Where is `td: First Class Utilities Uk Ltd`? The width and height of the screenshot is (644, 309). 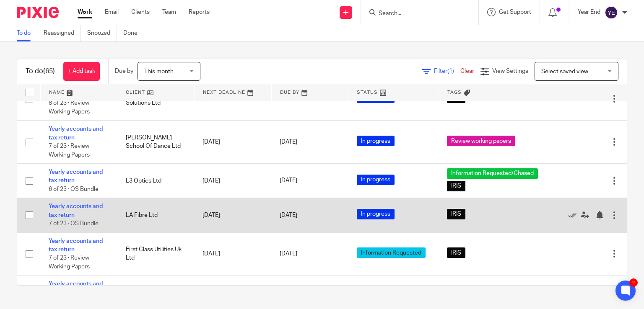
td: First Class Utilities Uk Ltd is located at coordinates (156, 254).